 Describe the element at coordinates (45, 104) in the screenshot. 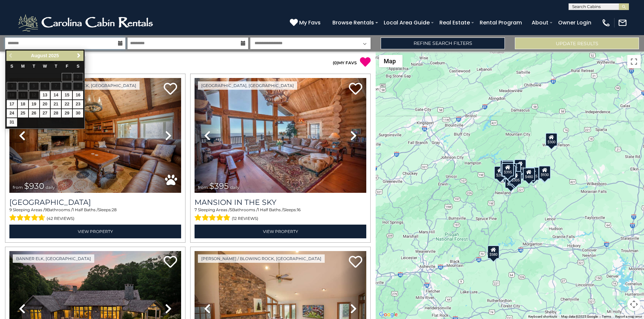

I see `a: 20` at that location.